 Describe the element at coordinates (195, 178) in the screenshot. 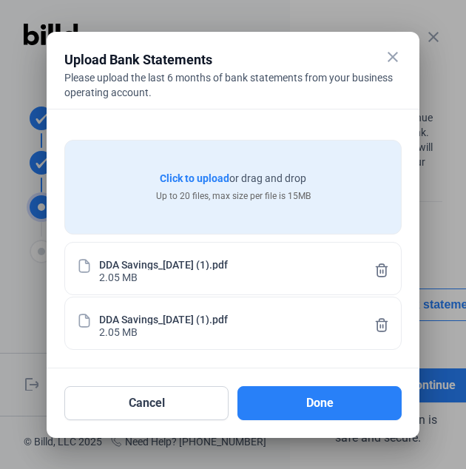

I see `span: Click to upload` at that location.